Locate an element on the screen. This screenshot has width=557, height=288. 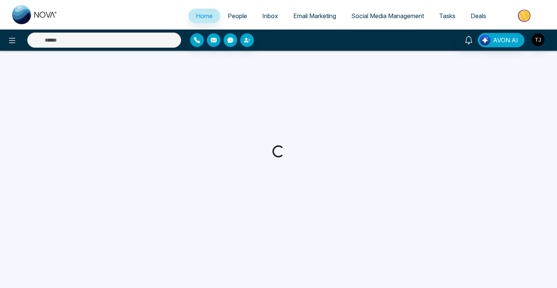
img: Nova CRM Logo is located at coordinates (35, 15).